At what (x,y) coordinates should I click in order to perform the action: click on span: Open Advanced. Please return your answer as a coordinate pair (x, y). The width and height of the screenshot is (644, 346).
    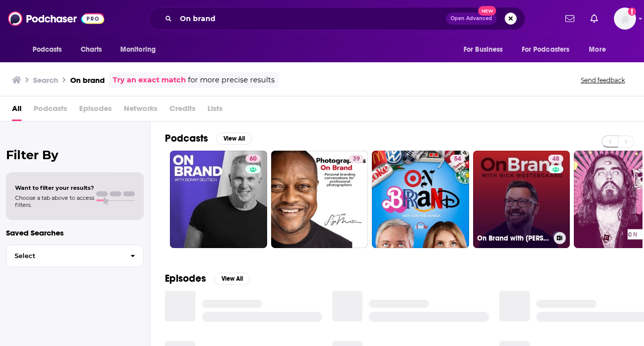
    Looking at the image, I should click on (472, 19).